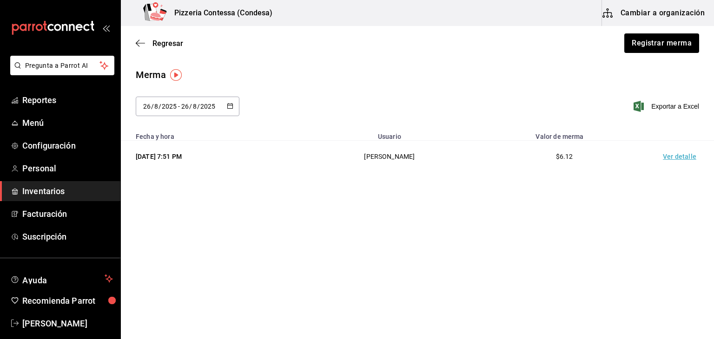  Describe the element at coordinates (67, 214) in the screenshot. I see `span: Facturación` at that location.